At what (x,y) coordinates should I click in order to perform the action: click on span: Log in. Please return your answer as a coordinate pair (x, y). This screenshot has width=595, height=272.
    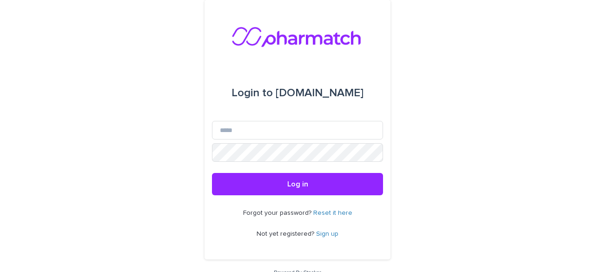
    Looking at the image, I should click on (298, 184).